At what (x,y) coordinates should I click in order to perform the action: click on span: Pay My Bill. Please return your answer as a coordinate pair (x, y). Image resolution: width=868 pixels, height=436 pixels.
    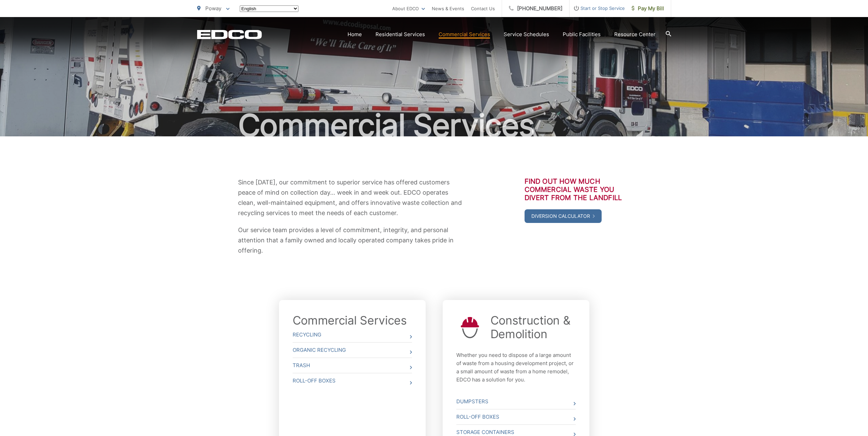
    Looking at the image, I should click on (648, 9).